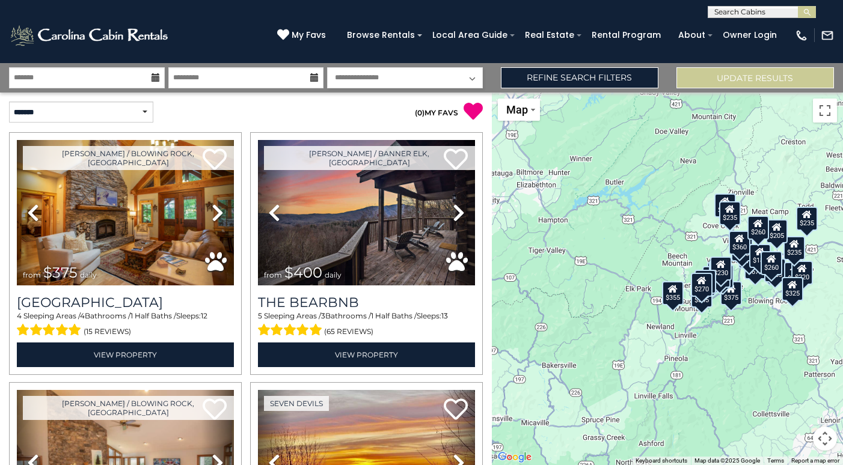  What do you see at coordinates (90, 35) in the screenshot?
I see `img: White-1-2.png` at bounding box center [90, 35].